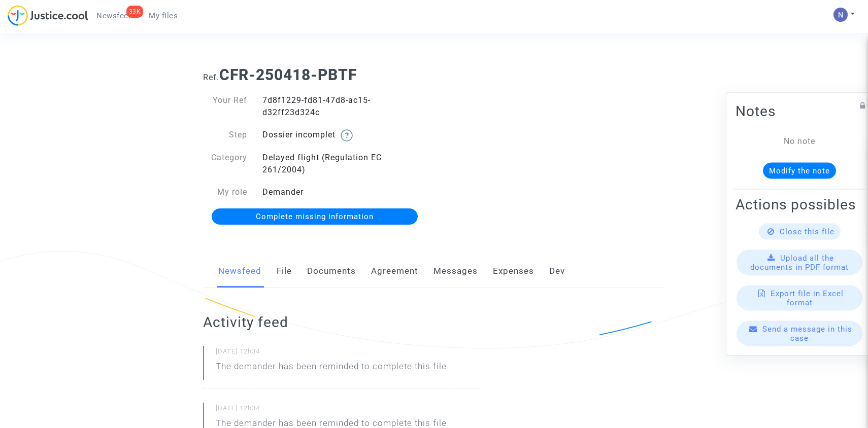 The height and width of the screenshot is (428, 868). I want to click on a: 33KNewsfeed, so click(114, 15).